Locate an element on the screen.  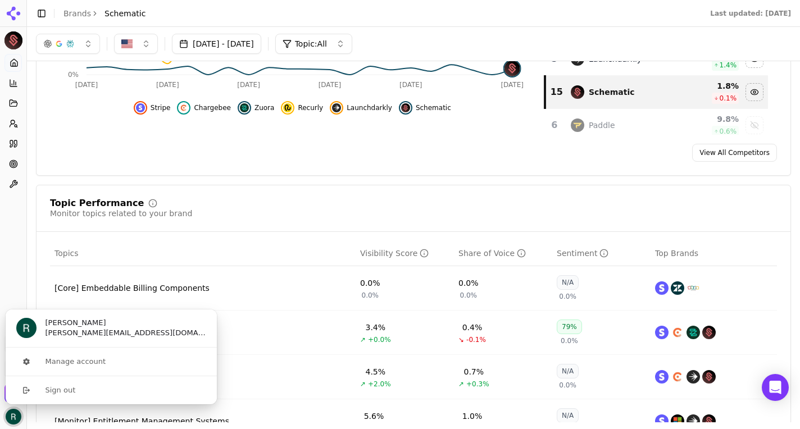
div: [Monitor] Entitlement Management Systems is located at coordinates (142, 421).